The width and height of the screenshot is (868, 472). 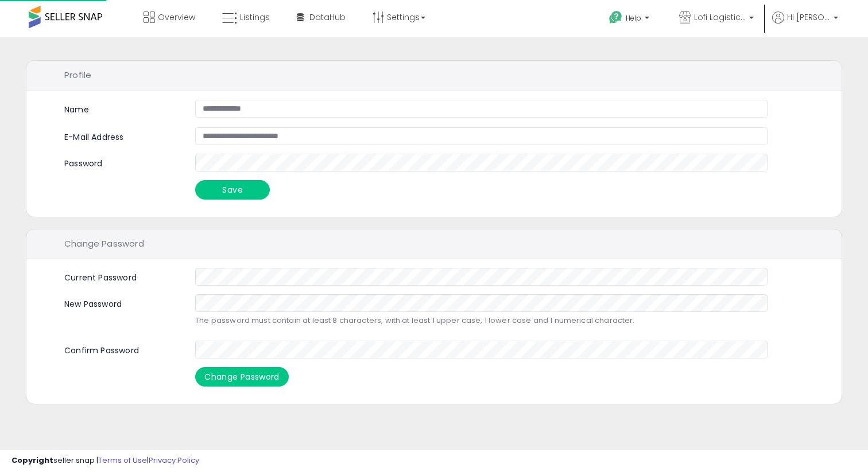 What do you see at coordinates (630, 20) in the screenshot?
I see `a: Help` at bounding box center [630, 20].